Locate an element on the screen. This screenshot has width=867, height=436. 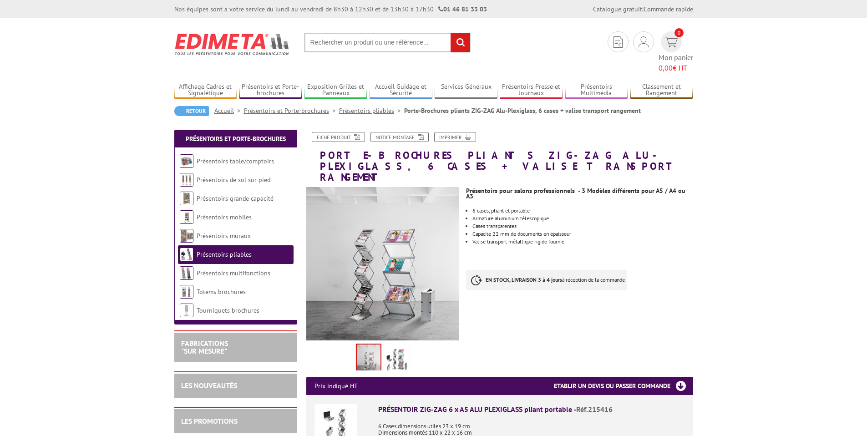
img: Présentoirs grande capacité is located at coordinates (187, 198).